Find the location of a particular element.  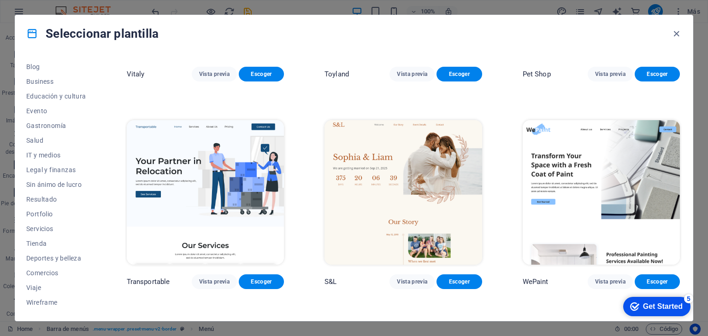

span: Viaje is located at coordinates (56, 288).